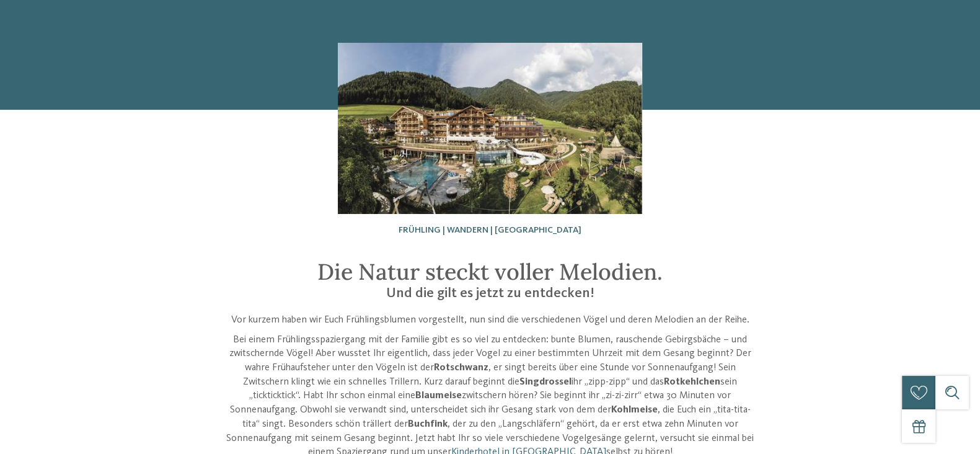 The width and height of the screenshot is (980, 454). What do you see at coordinates (460, 368) in the screenshot?
I see `strong: Rotschwanz` at bounding box center [460, 368].